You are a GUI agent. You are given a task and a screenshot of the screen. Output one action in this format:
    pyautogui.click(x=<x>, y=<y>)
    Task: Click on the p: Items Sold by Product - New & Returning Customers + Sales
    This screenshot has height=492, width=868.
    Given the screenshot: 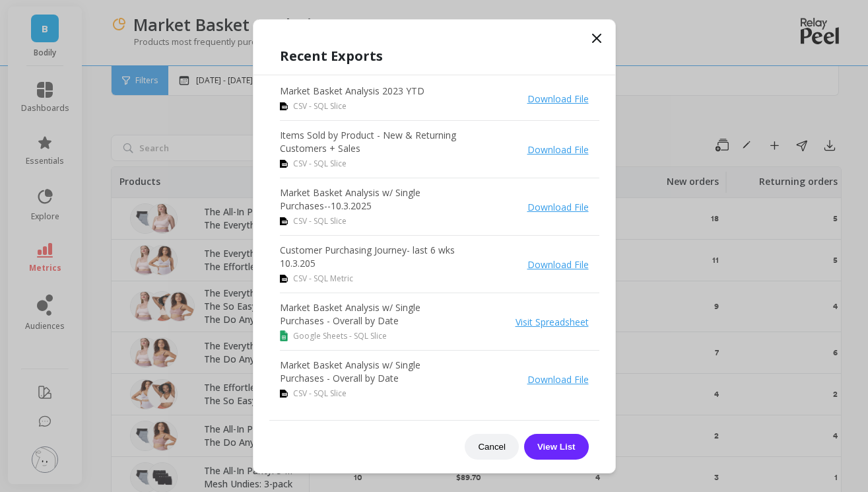 What is the action you would take?
    pyautogui.click(x=372, y=142)
    